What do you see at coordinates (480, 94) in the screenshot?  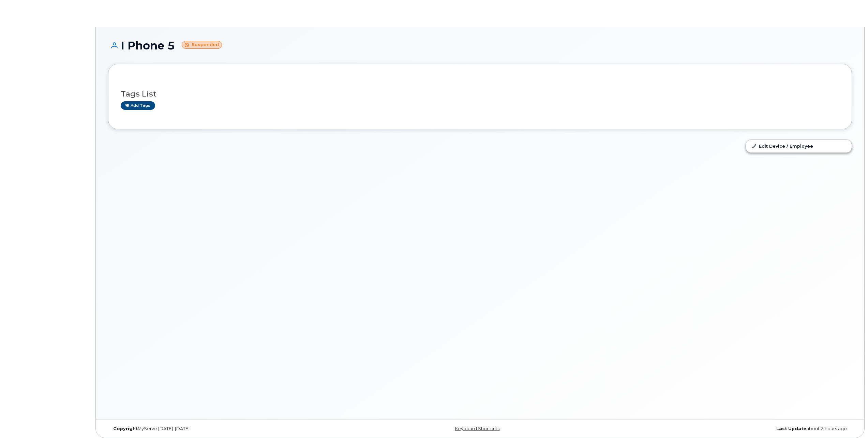 I see `h3: Tags List` at bounding box center [480, 94].